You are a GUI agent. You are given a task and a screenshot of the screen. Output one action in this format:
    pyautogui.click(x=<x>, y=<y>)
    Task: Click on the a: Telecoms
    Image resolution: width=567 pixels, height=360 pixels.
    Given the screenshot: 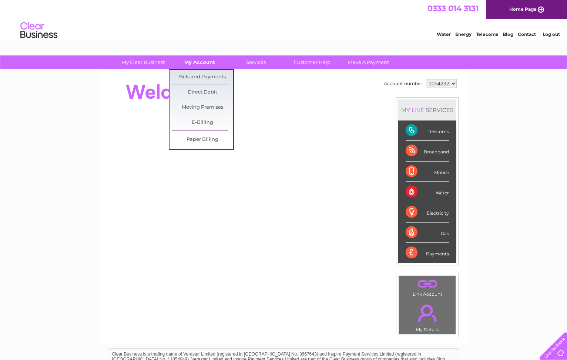 What is the action you would take?
    pyautogui.click(x=487, y=34)
    